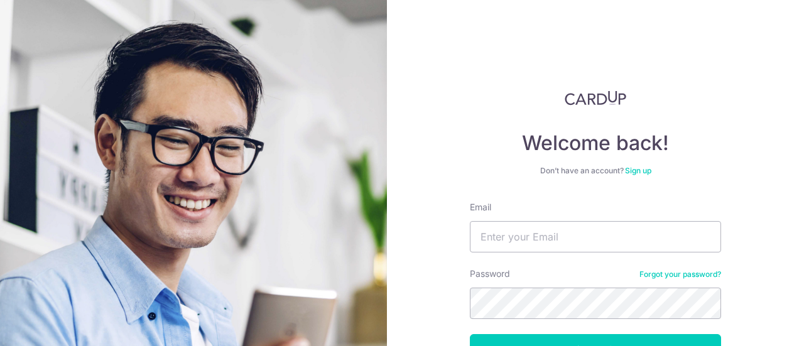  Describe the element at coordinates (596, 98) in the screenshot. I see `img: CardUp Logo` at that location.